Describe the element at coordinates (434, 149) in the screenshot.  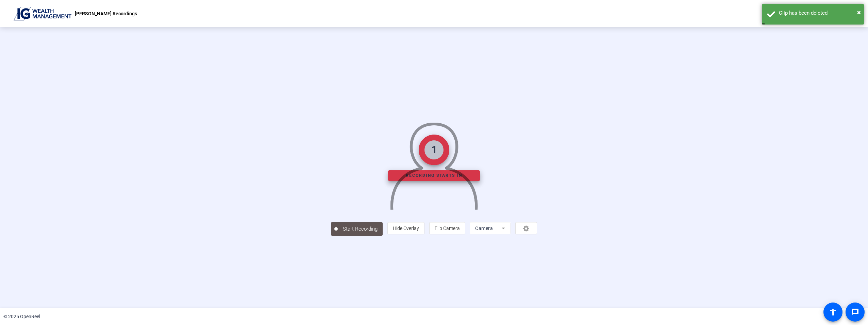
I see `div: 1` at that location.